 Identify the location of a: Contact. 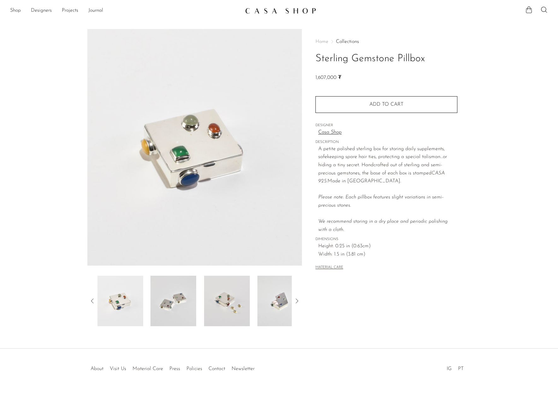
(217, 368).